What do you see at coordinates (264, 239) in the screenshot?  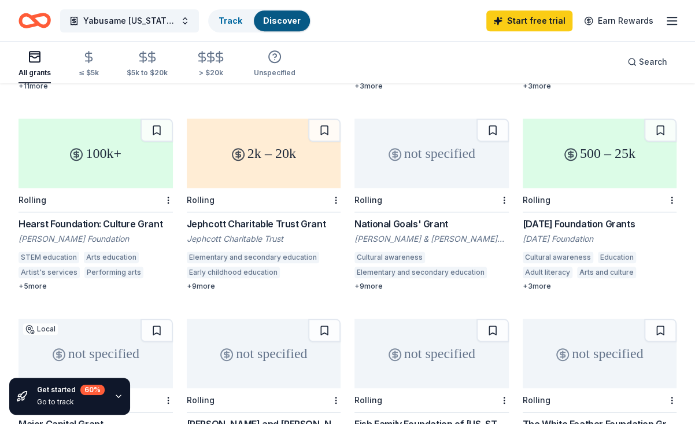 I see `div: Jephcott Charitable Trust` at bounding box center [264, 239].